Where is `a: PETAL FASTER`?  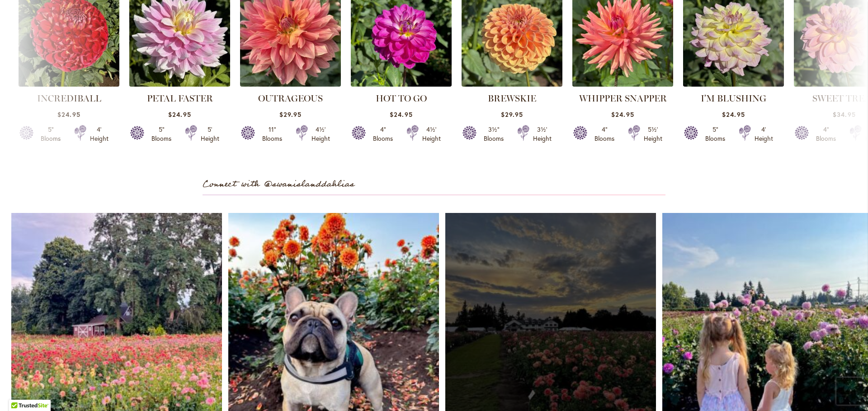 a: PETAL FASTER is located at coordinates (180, 99).